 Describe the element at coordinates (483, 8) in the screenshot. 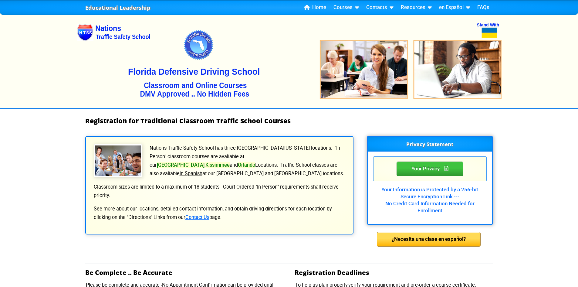

I see `a: FAQs` at that location.